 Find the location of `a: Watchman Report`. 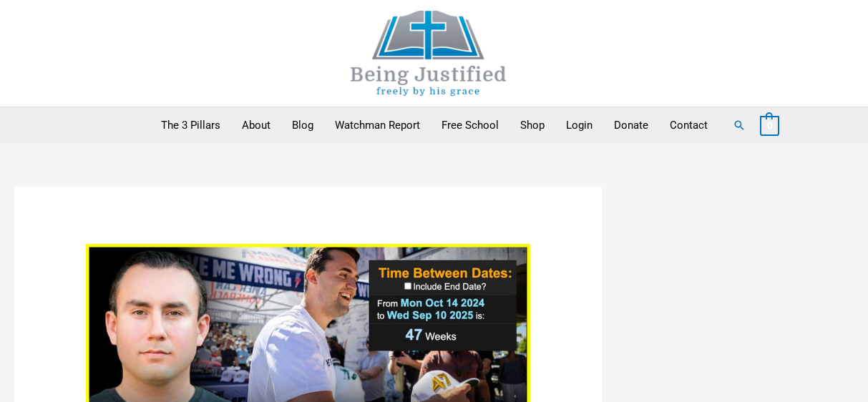

a: Watchman Report is located at coordinates (377, 125).